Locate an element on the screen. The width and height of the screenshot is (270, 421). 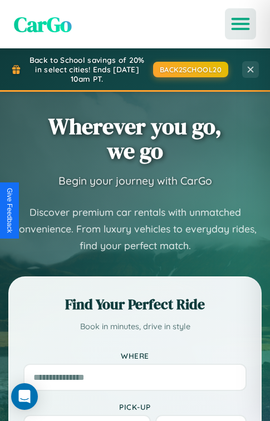
div: Give Feedback is located at coordinates (9, 210).